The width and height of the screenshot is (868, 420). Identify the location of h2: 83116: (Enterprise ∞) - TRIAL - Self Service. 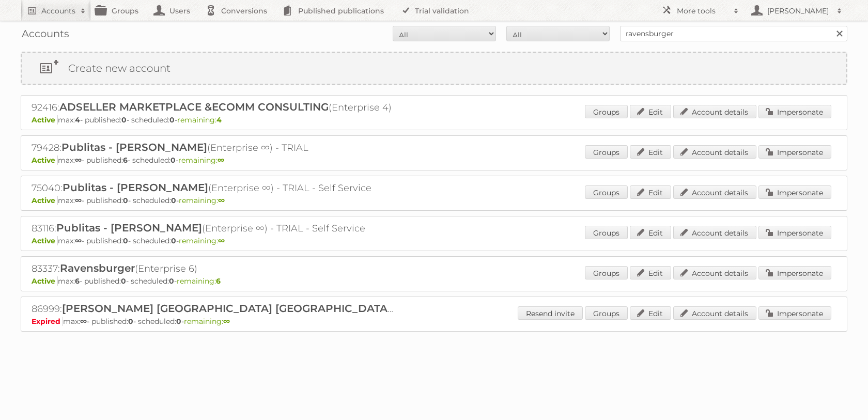
(212, 228).